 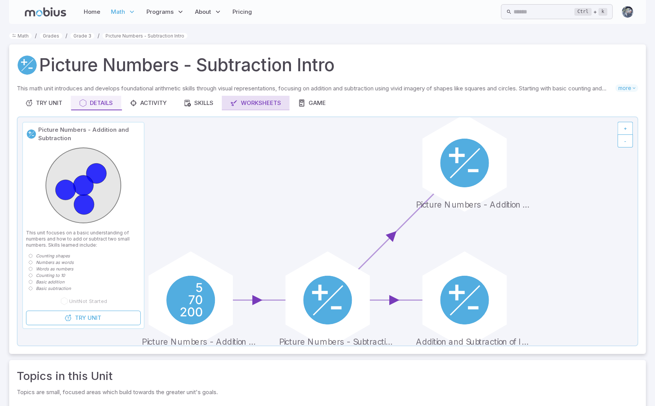 What do you see at coordinates (55, 269) in the screenshot?
I see `p: Words as numbers` at bounding box center [55, 269].